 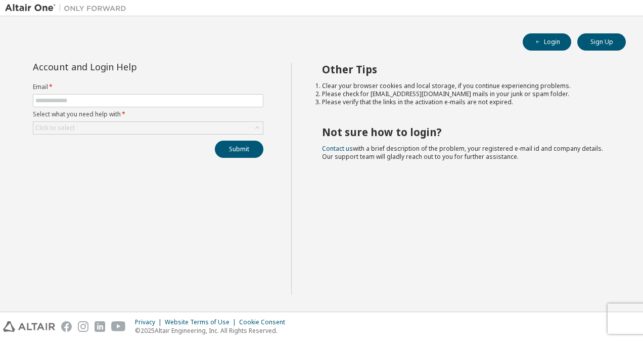 I want to click on div: Privacy, so click(x=150, y=322).